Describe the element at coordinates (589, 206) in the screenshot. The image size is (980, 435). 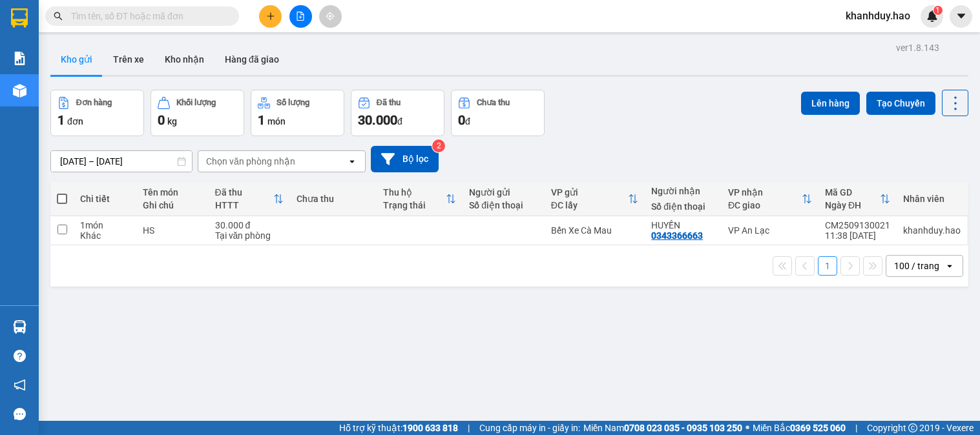
I see `div: ĐC lấy` at that location.